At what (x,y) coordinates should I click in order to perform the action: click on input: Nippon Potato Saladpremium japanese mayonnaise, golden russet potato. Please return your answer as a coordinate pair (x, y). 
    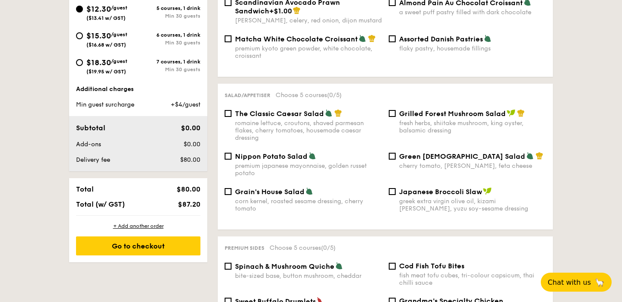
    Looking at the image, I should click on (228, 156).